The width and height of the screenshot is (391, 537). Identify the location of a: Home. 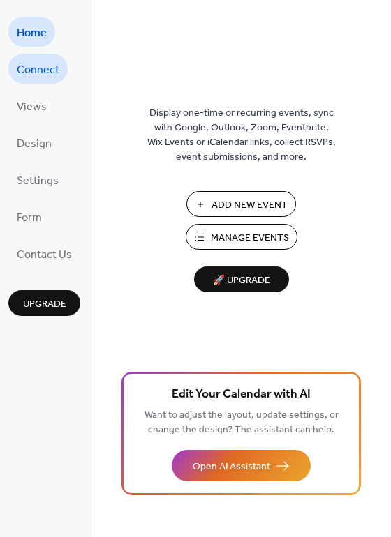
(31, 31).